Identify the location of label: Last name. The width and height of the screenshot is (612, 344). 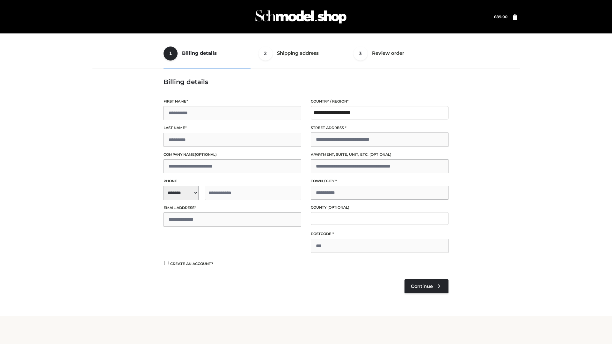
(232, 128).